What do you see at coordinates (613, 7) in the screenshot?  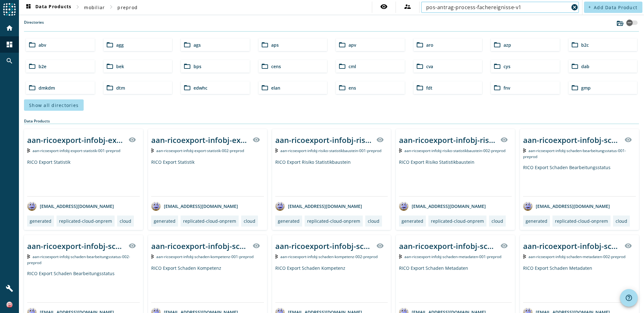 I see `button: Add Data Product` at bounding box center [613, 7].